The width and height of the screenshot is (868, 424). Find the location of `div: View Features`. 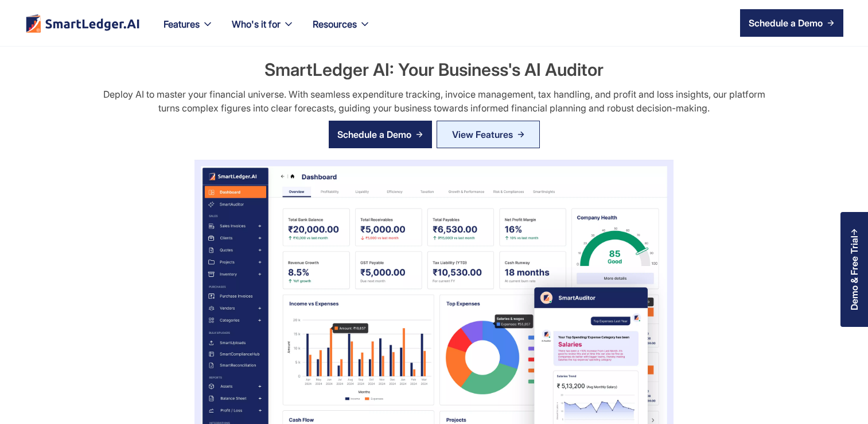

div: View Features is located at coordinates (483, 134).